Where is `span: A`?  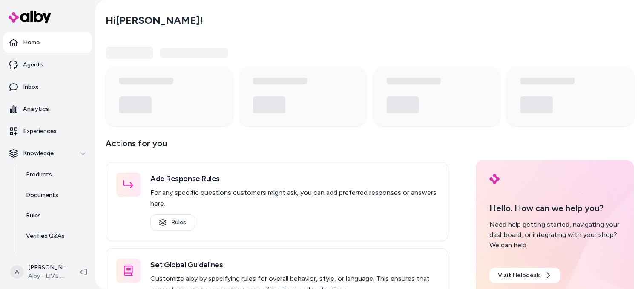 span: A is located at coordinates (17, 272).